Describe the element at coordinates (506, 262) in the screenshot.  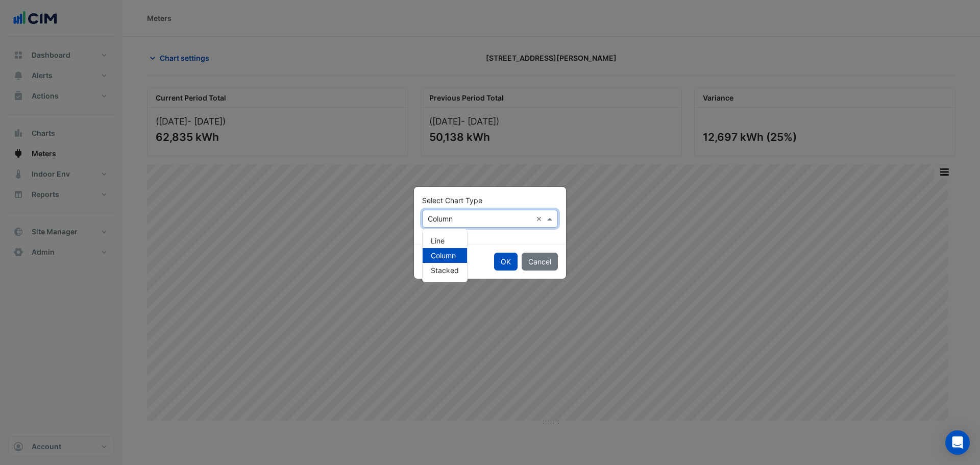
I see `button: OK` at that location.